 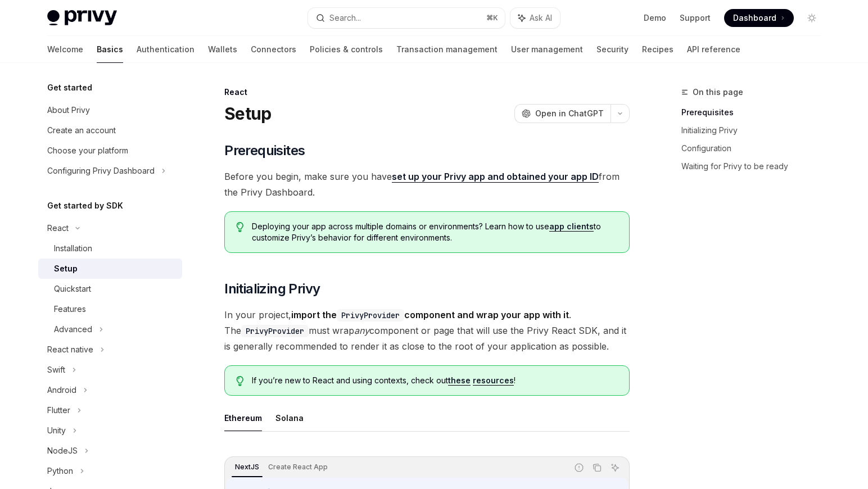 What do you see at coordinates (110, 110) in the screenshot?
I see `a: About Privy` at bounding box center [110, 110].